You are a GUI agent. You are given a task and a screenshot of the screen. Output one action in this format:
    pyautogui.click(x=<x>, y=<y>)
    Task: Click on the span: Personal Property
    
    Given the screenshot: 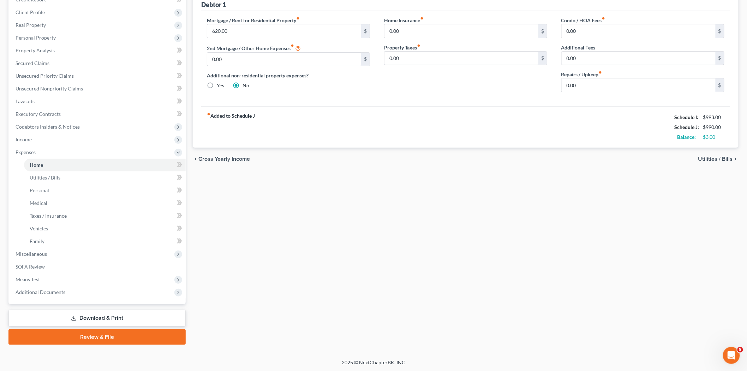 What is the action you would take?
    pyautogui.click(x=36, y=37)
    